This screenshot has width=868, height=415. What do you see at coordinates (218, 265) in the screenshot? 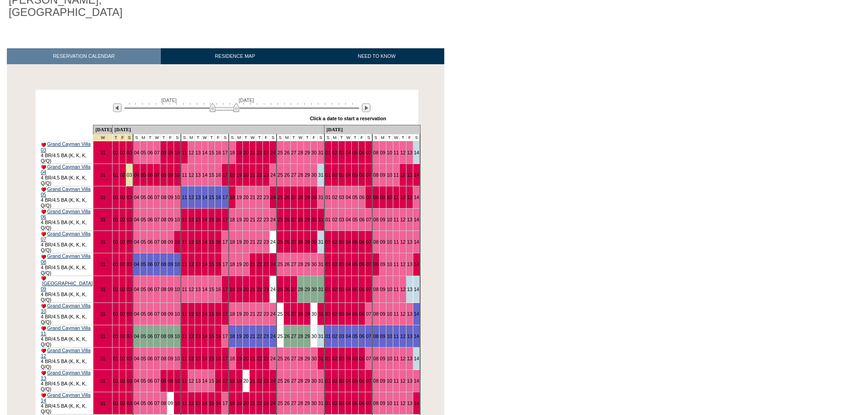
I see `a: 16` at bounding box center [218, 265].